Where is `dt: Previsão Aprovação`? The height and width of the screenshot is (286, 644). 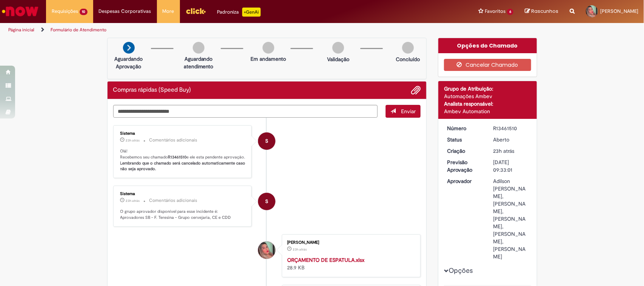 dt: Previsão Aprovação is located at coordinates (465, 166).